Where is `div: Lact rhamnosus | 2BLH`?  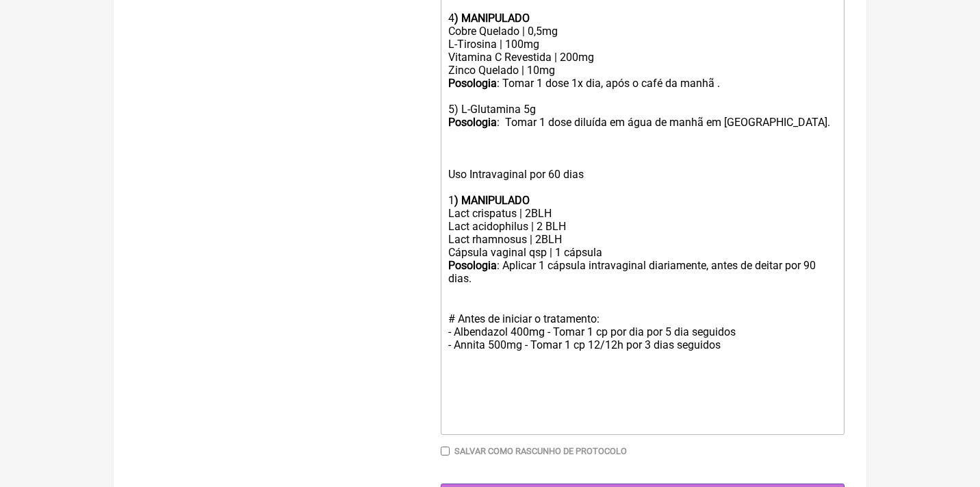
div: Lact rhamnosus | 2BLH is located at coordinates (643, 239).